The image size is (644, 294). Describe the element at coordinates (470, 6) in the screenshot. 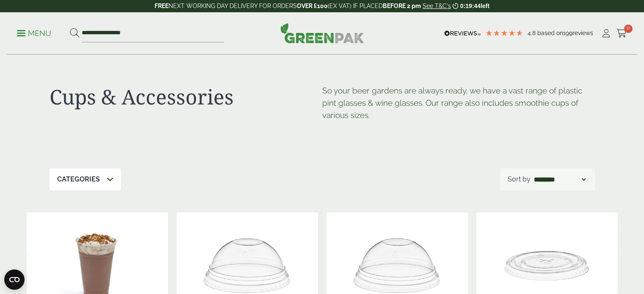

I see `span: 0:19:44` at that location.